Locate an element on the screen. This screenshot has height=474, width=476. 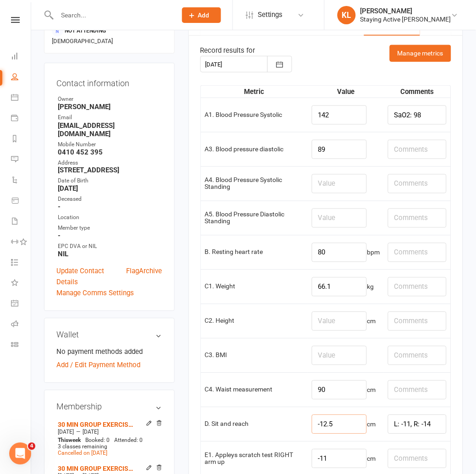
span: Record results for is located at coordinates (228, 51).